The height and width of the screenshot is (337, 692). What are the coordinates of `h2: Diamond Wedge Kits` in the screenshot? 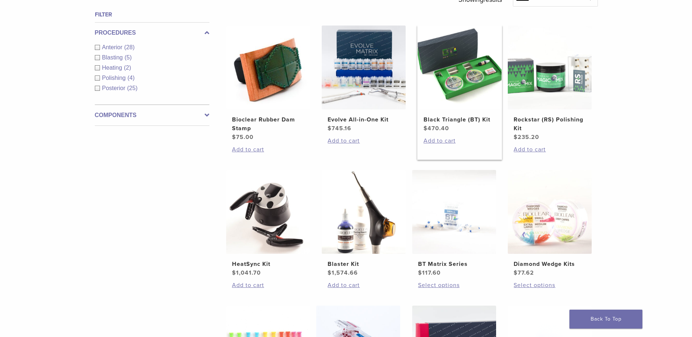 It's located at (549, 264).